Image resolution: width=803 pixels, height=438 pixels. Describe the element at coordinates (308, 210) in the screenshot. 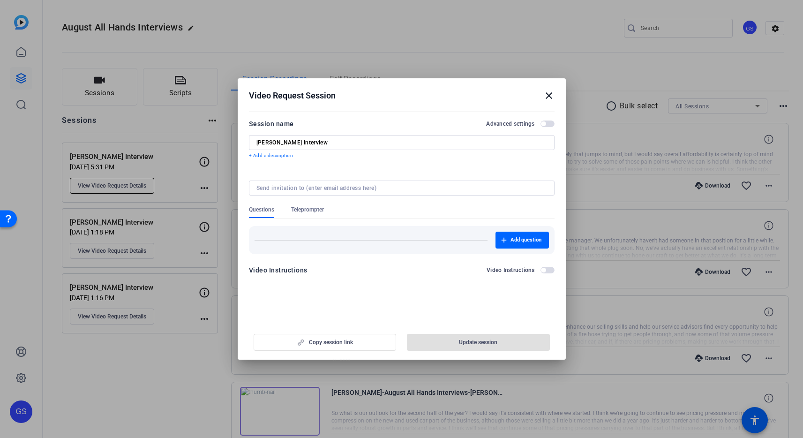

I see `span: Teleprompter` at that location.